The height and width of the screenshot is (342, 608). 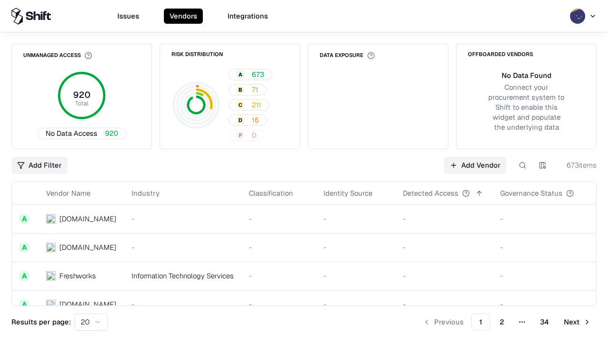 I want to click on a: Add Vendor, so click(x=475, y=165).